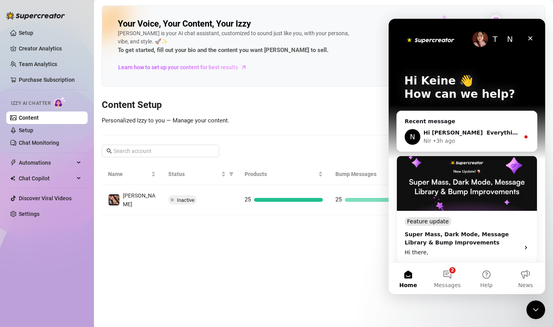 This screenshot has height=327, width=553. What do you see at coordinates (59, 102) in the screenshot?
I see `img: AI Chatter` at bounding box center [59, 102].